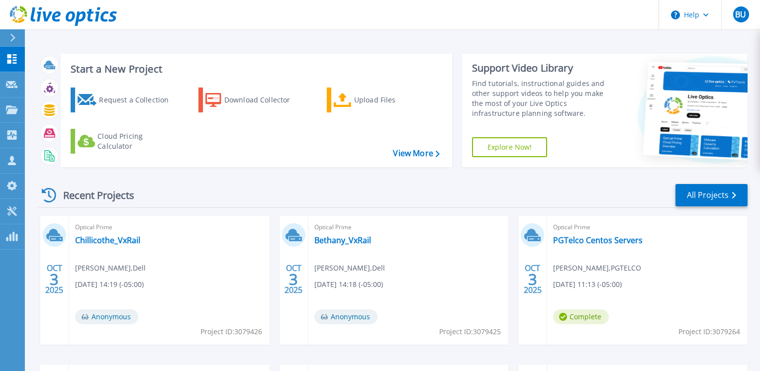 Image resolution: width=760 pixels, height=371 pixels. Describe the element at coordinates (255, 69) in the screenshot. I see `h3: Start a New Project` at that location.